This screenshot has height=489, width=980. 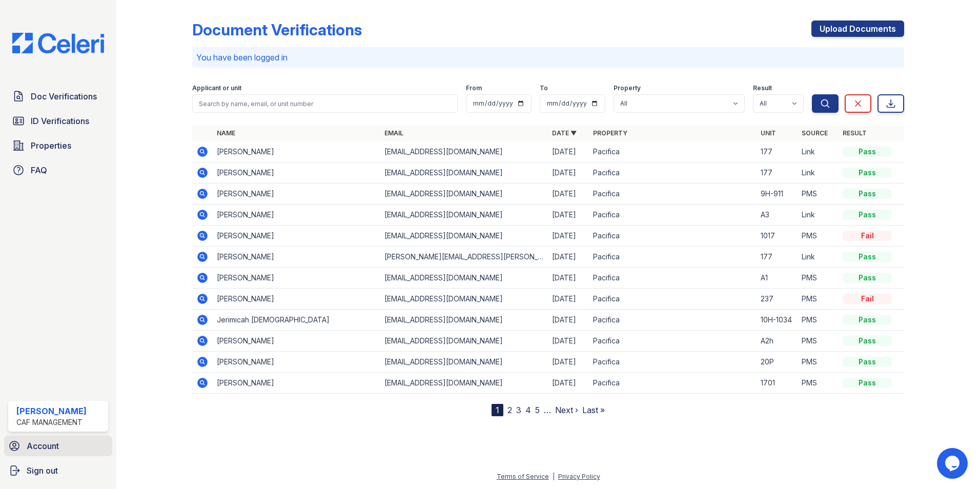 What do you see at coordinates (277, 30) in the screenshot?
I see `div: Document Verifications` at bounding box center [277, 30].